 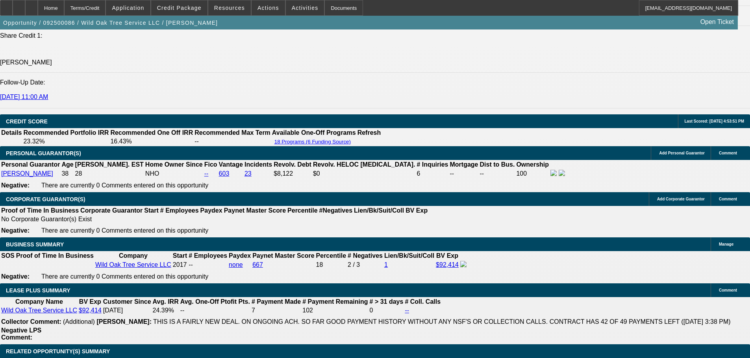 I want to click on span: Add Corporate Guarantor, so click(x=680, y=199).